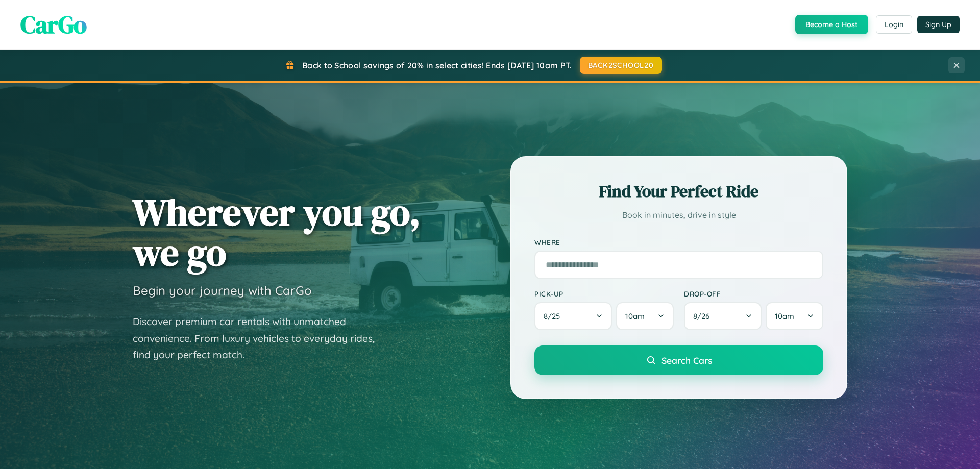 Image resolution: width=980 pixels, height=469 pixels. I want to click on h2: Find Your Perfect Ride, so click(679, 191).